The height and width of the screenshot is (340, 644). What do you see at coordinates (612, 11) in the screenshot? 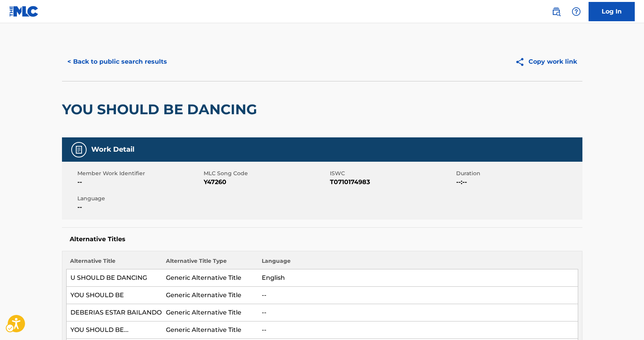
I see `a: Log In` at bounding box center [612, 11].